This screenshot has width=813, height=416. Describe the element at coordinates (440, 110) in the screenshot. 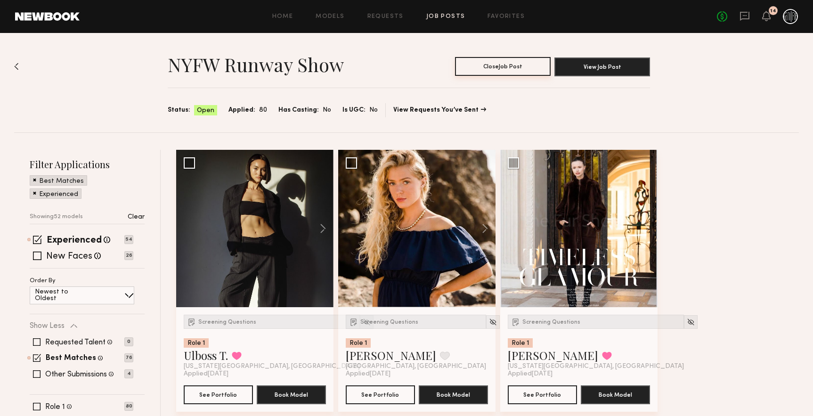

I see `a: View Requests You’ve Sent` at that location.